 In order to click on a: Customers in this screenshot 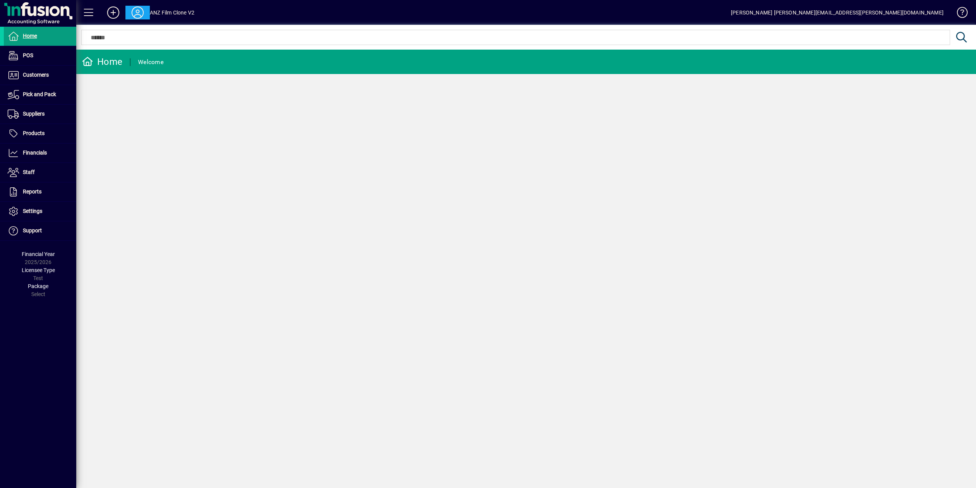, I will do `click(40, 75)`.